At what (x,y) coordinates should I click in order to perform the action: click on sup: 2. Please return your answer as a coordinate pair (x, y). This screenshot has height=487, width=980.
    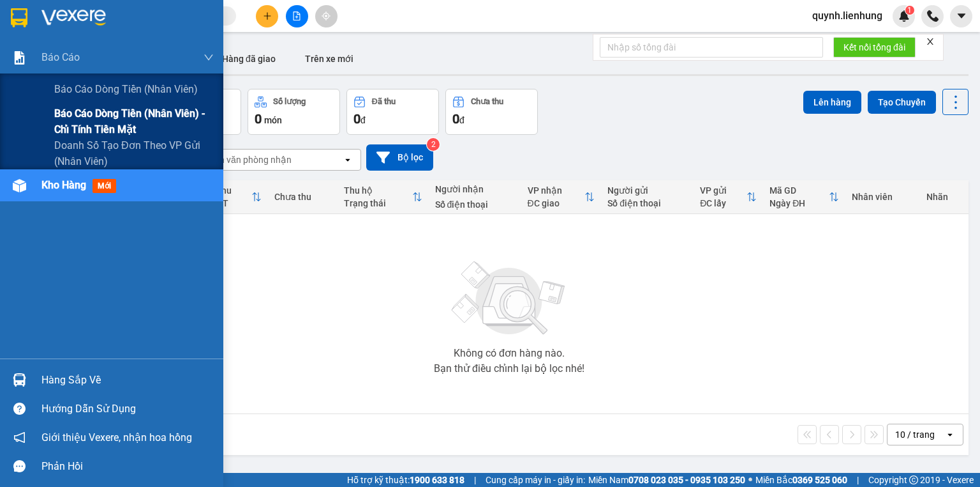
    Looking at the image, I should click on (433, 144).